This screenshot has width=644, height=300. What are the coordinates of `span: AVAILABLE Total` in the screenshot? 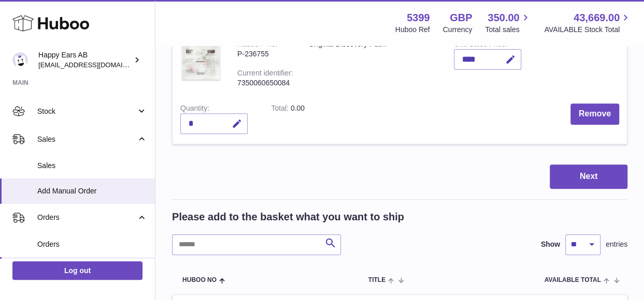 It's located at (572, 280).